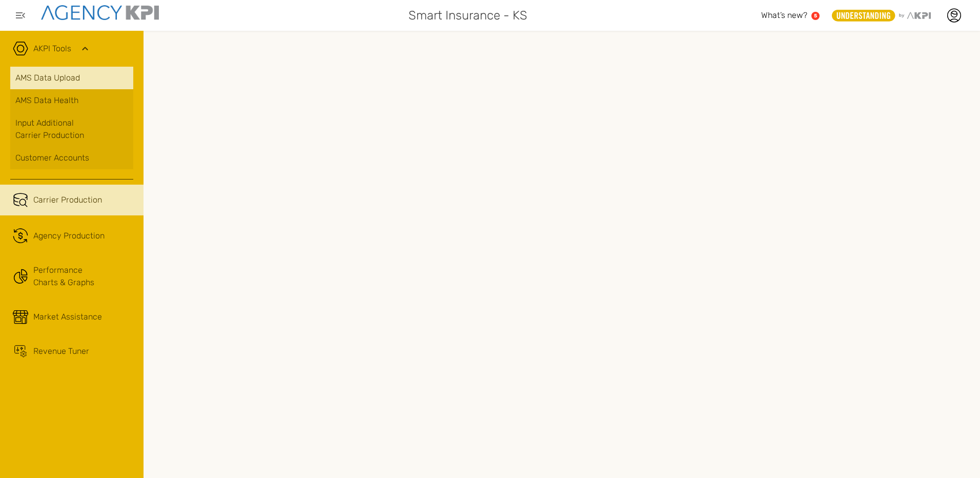  Describe the element at coordinates (68, 317) in the screenshot. I see `span: Market Assistance` at that location.